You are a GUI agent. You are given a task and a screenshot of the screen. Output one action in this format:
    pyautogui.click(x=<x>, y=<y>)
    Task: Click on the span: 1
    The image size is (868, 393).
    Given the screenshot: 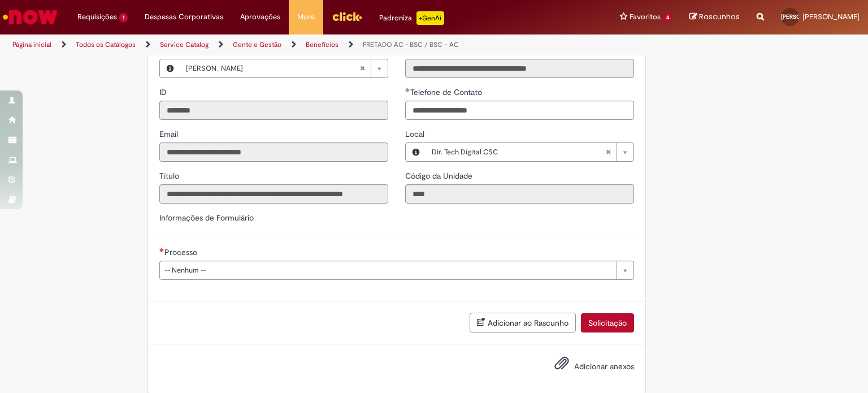 What is the action you would take?
    pyautogui.click(x=123, y=18)
    